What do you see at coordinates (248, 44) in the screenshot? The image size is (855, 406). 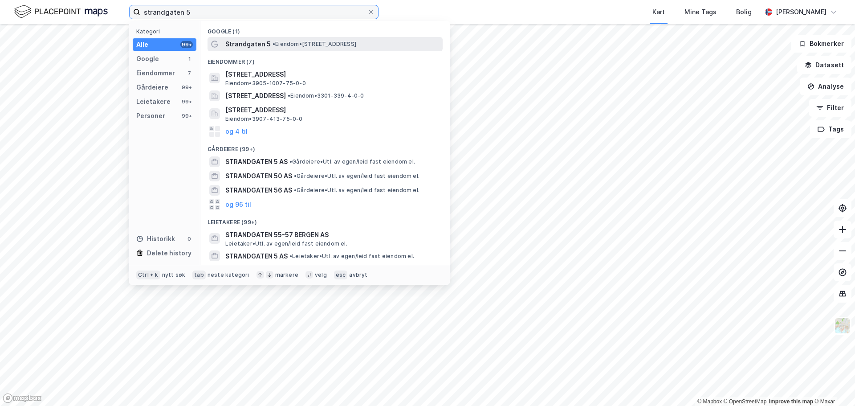 I see `span: Strandgaten 5` at bounding box center [248, 44].